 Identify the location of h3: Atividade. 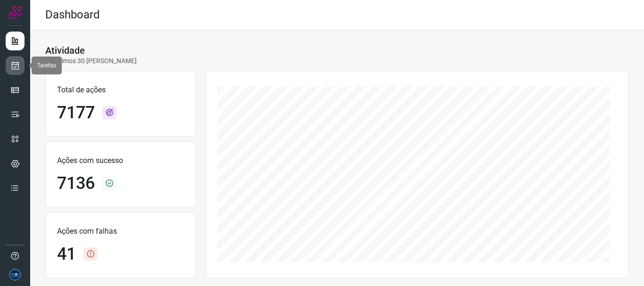
(65, 50).